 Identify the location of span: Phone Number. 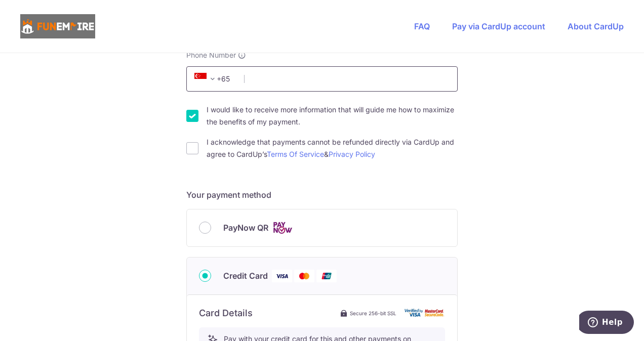
(211, 55).